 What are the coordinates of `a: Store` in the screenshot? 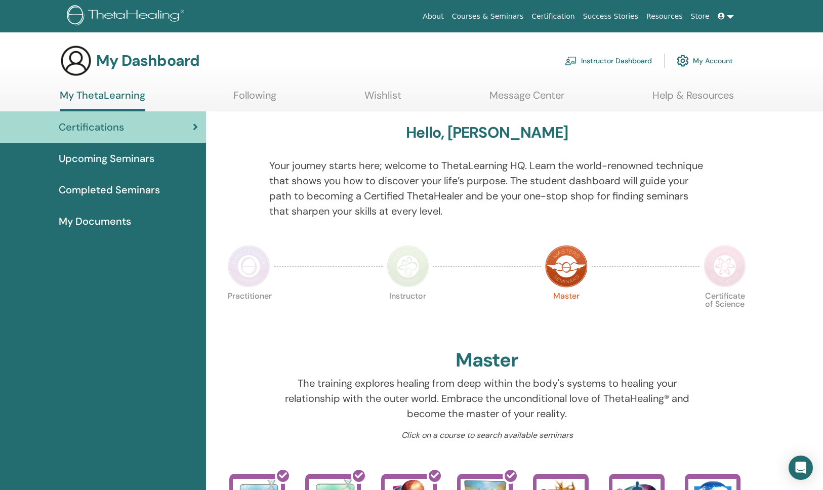 It's located at (700, 16).